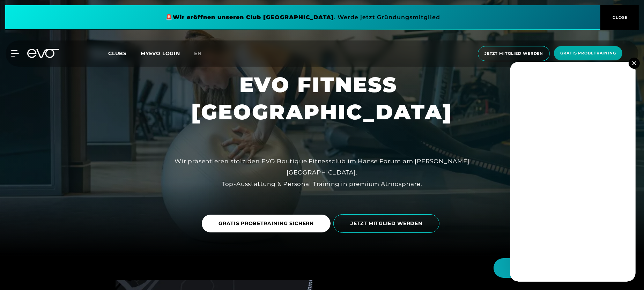 The image size is (644, 290). What do you see at coordinates (117, 53) in the screenshot?
I see `span: Clubs` at bounding box center [117, 53].